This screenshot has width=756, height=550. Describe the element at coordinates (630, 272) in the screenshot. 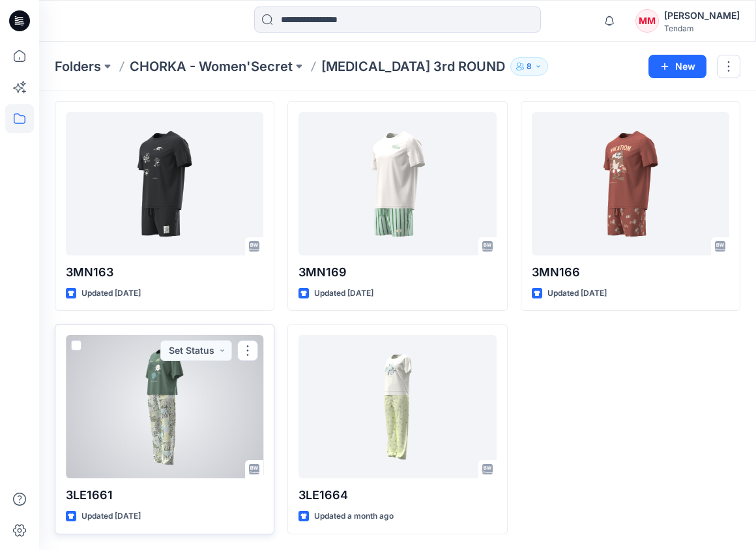

I see `p: 3MN166` at that location.